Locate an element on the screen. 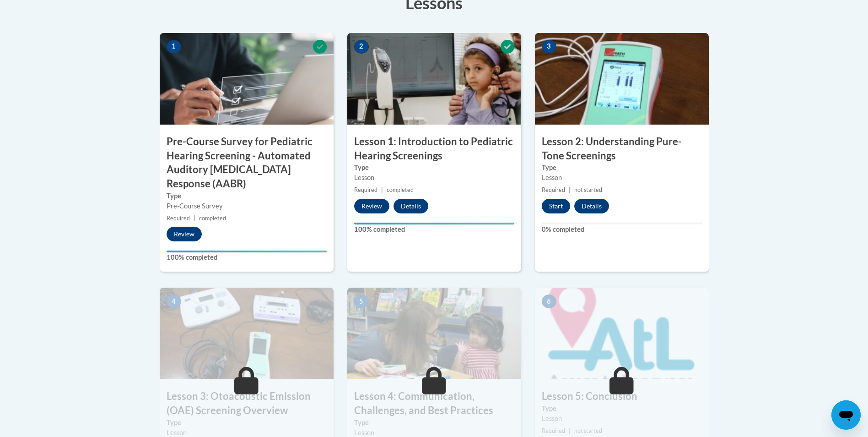 This screenshot has height=437, width=868. span: 2 is located at coordinates (361, 47).